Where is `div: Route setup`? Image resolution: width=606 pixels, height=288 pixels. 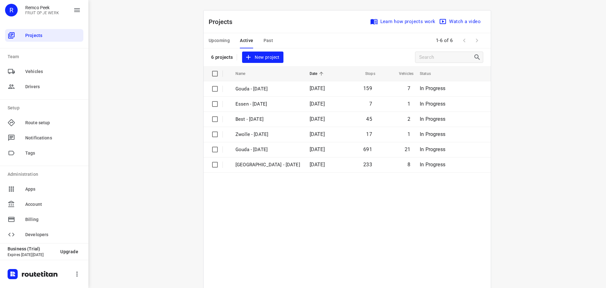 div: Route setup is located at coordinates (44, 123).